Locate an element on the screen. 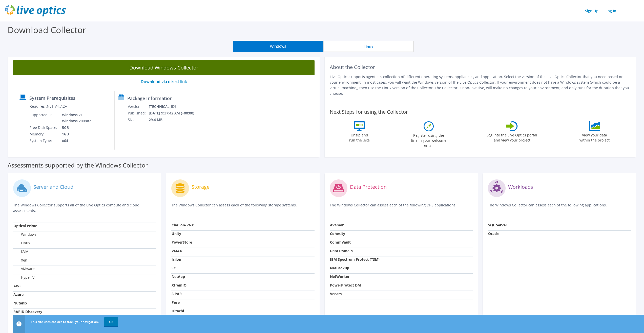 The width and height of the screenshot is (644, 333). strong: NetApp is located at coordinates (179, 277).